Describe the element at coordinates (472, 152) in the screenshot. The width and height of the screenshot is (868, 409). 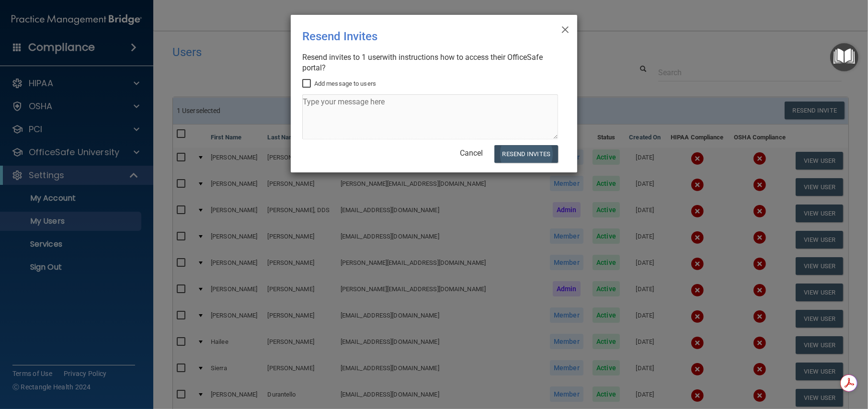
I see `a: Cancel` at that location.